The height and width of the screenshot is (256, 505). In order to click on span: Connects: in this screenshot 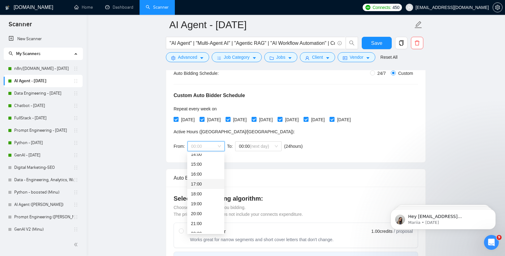, I will do `click(382, 7)`.